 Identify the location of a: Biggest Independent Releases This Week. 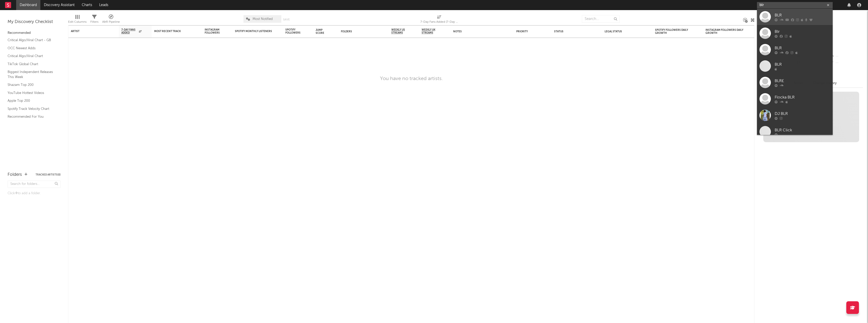
(31, 74).